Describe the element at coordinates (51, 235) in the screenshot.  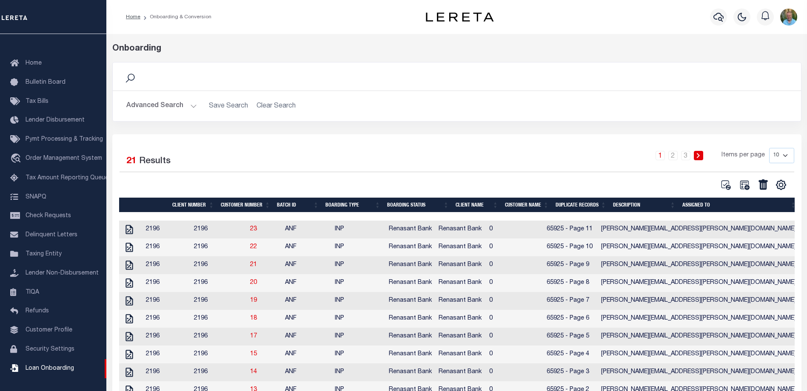
I see `span: Delinquent Letters` at that location.